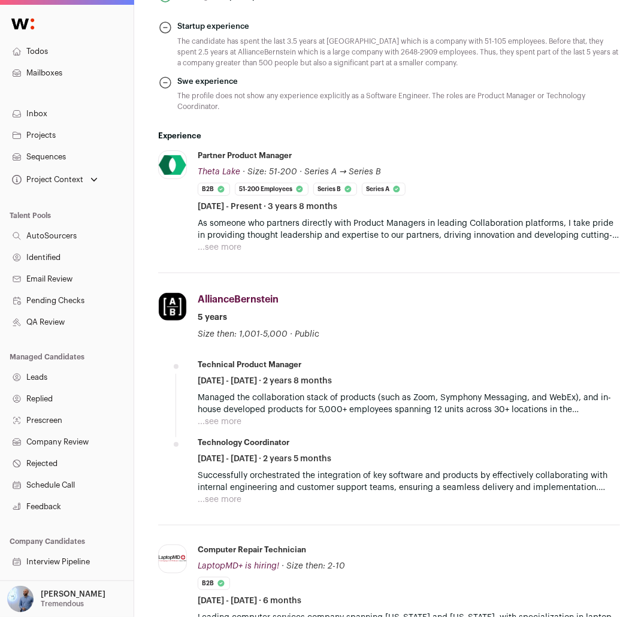  Describe the element at coordinates (399, 26) in the screenshot. I see `div: Startup experience` at that location.